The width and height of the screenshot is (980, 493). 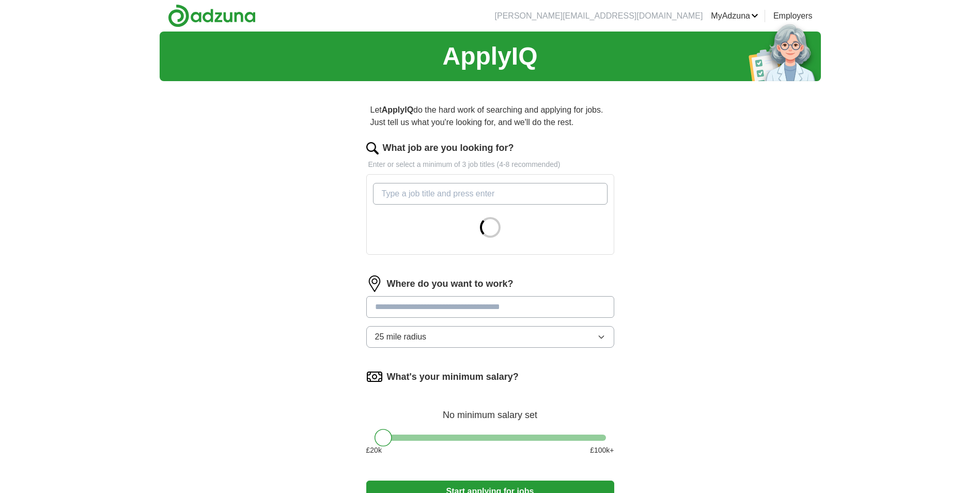 I want to click on img: location.png, so click(x=374, y=283).